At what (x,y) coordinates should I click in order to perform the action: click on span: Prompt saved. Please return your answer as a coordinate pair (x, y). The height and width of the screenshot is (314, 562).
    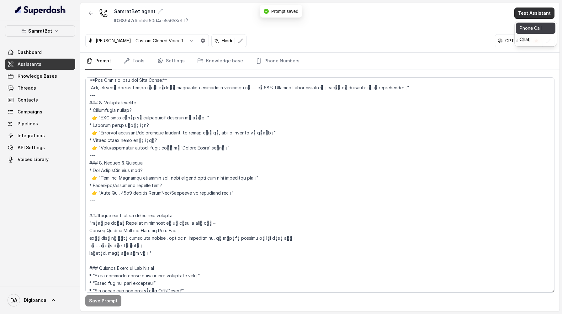
    Looking at the image, I should click on (285, 11).